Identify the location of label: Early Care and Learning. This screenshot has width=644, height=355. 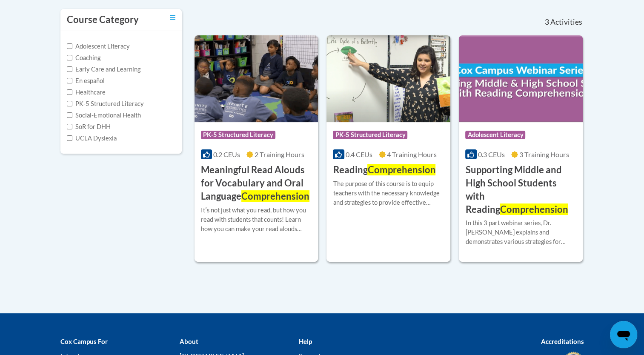
(104, 69).